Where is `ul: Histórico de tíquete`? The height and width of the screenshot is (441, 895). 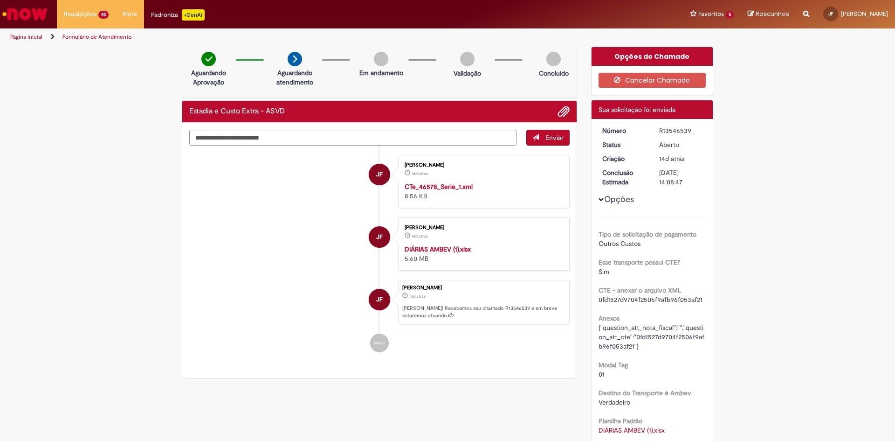 ul: Histórico de tíquete is located at coordinates (380, 254).